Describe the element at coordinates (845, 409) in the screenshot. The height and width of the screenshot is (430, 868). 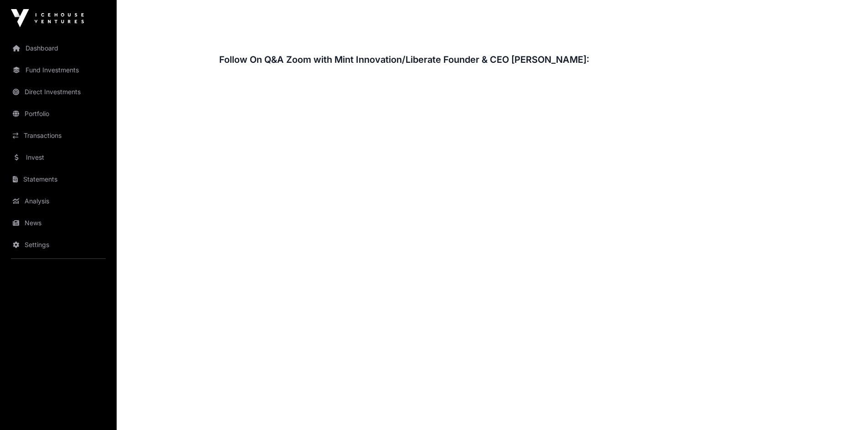
I see `div: Chat Widget` at that location.